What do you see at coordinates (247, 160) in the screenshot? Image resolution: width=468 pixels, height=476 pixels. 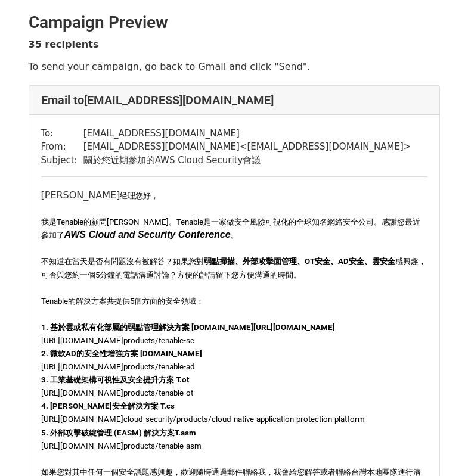 I see `td: 關於您近期參加的AWS Cloud Security會議` at bounding box center [247, 160].